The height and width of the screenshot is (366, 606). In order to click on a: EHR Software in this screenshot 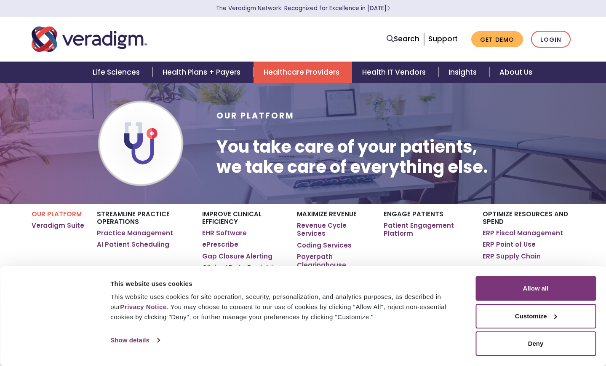, I will do `click(225, 233)`.